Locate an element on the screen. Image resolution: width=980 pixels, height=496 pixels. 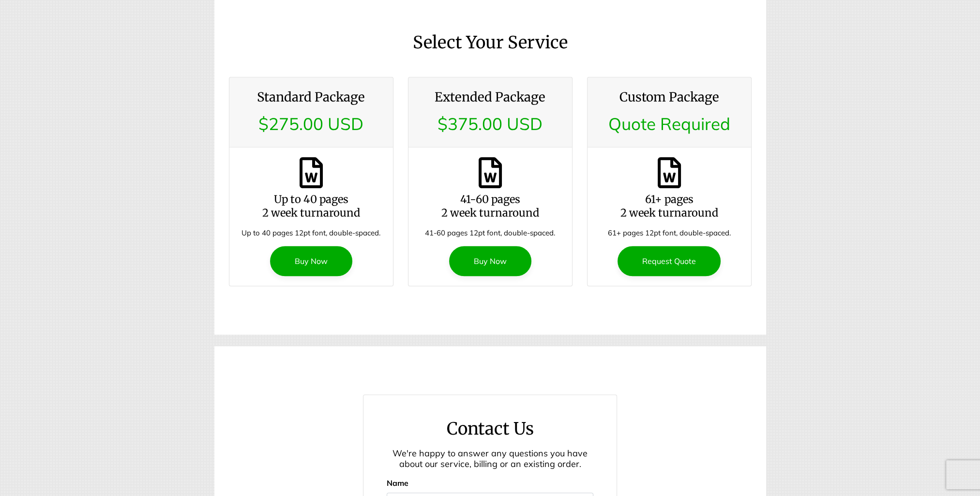
p: Quote Required is located at coordinates (669, 124).